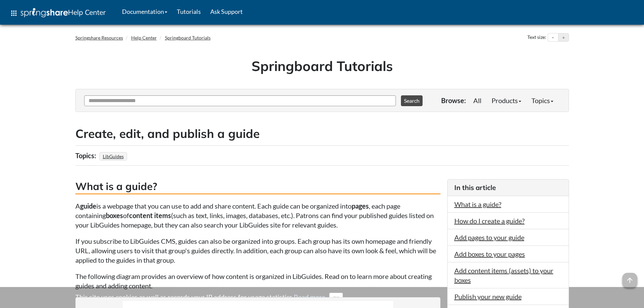 The image size is (644, 308). What do you see at coordinates (258, 250) in the screenshot?
I see `p: If you subscribe to LibGuides CMS, guides can also be organized into groups. Each group has its o...` at bounding box center [258, 250].